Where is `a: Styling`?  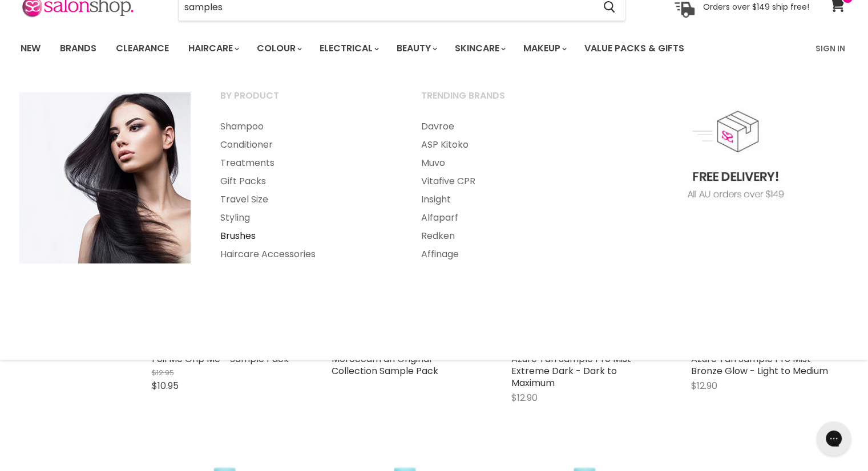 a: Styling is located at coordinates (305, 218).